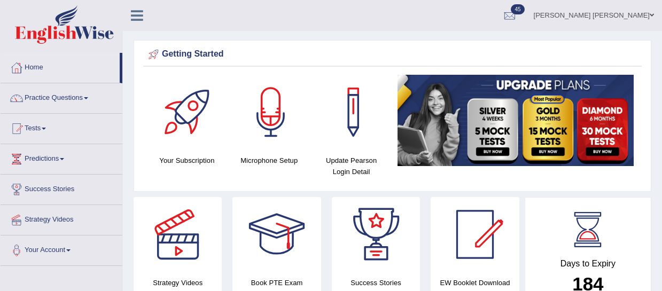 Image resolution: width=662 pixels, height=291 pixels. I want to click on h4: Strategy Videos, so click(177, 283).